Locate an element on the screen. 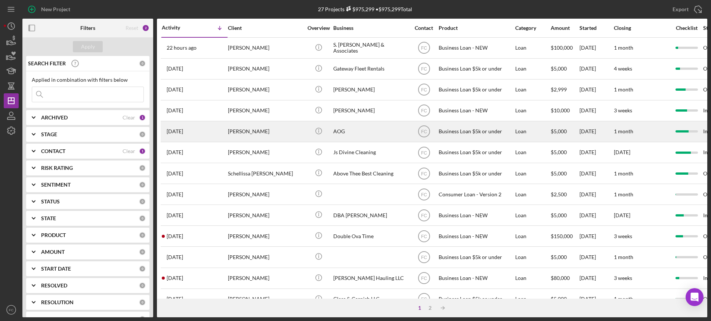 The image size is (711, 321). time: 2025-09-17 16:39 is located at coordinates (175, 299).